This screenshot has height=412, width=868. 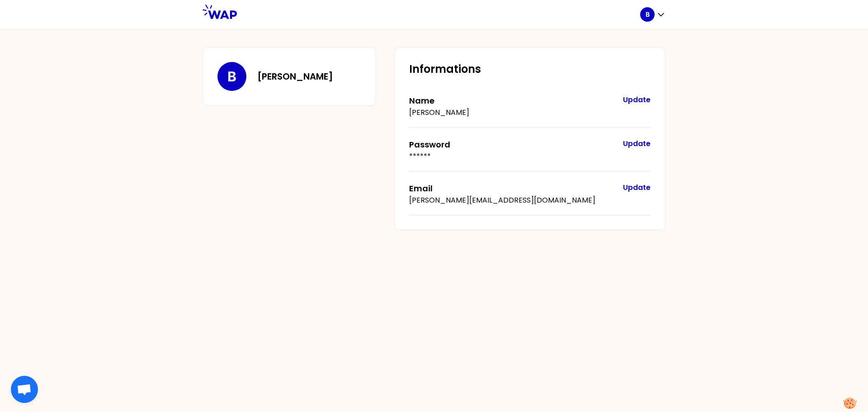 I want to click on button: B, so click(x=653, y=15).